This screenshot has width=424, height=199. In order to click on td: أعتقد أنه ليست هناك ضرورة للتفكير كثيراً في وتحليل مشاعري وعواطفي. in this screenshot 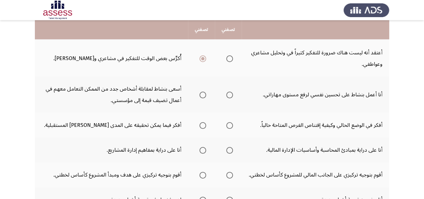, I will do `click(315, 58)`.